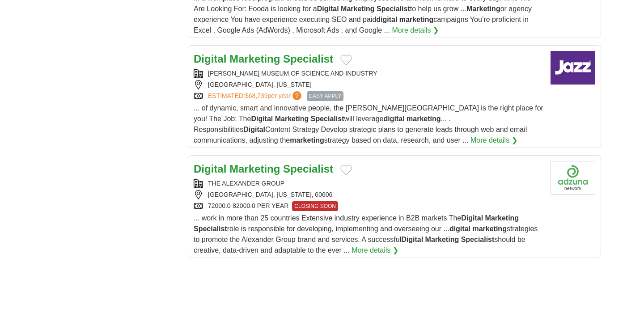 This screenshot has width=644, height=309. What do you see at coordinates (325, 96) in the screenshot?
I see `span: EASY APPLY` at bounding box center [325, 96].